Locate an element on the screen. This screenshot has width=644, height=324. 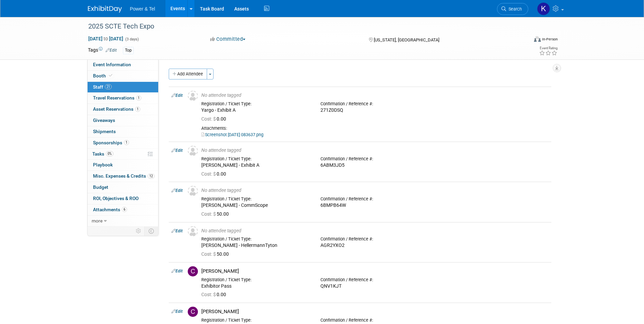
span: 12 is located at coordinates (151, 176).